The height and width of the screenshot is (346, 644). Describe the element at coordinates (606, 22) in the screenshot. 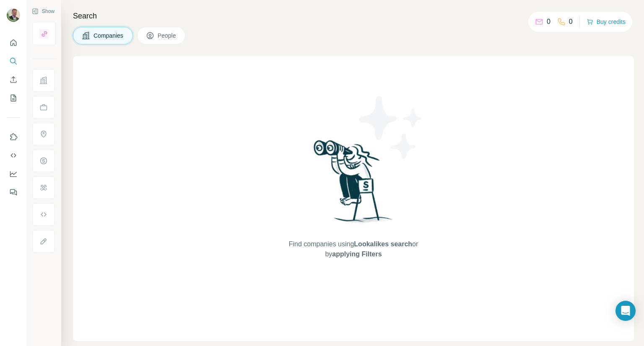

I see `button: Buy credits` at that location.